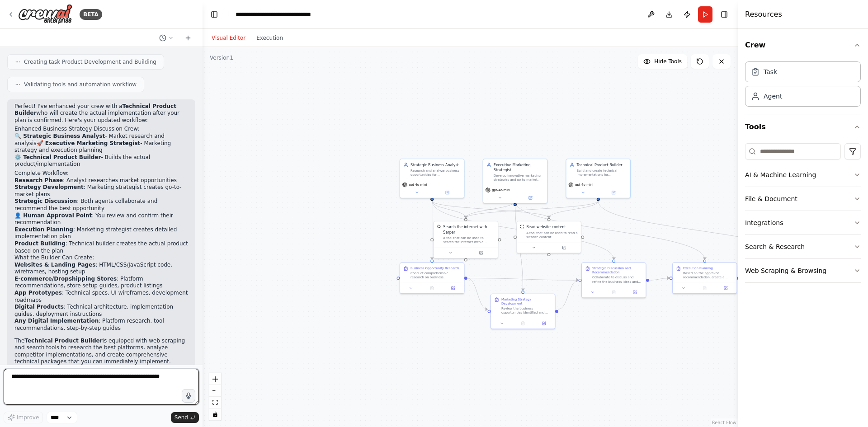 Image resolution: width=868 pixels, height=427 pixels. What do you see at coordinates (569, 295) in the screenshot?
I see `g: Edge from f43ce33f-a2f6-4adf-84af-00cf4922dde6 to 1f993a27-1d4d-4e39-9c78-8be90f982788` at bounding box center [569, 295].